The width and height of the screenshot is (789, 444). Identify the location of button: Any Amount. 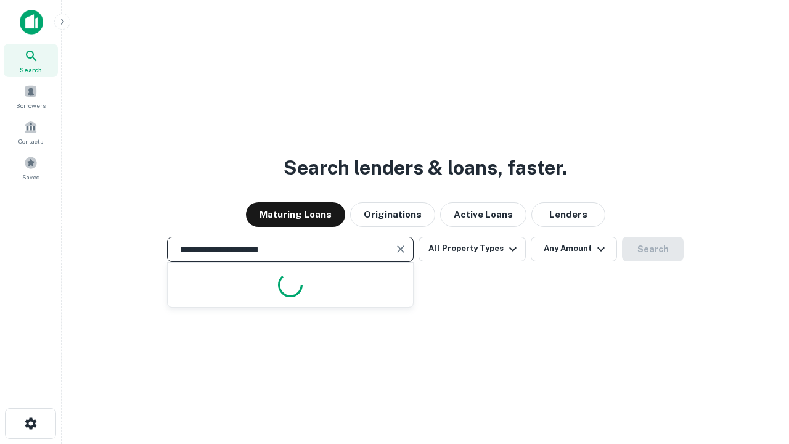
(574, 249).